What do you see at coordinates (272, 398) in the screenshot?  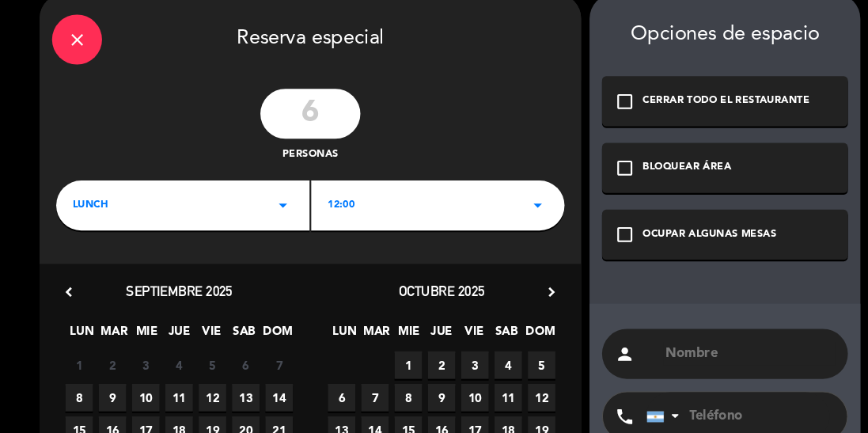 I see `span: 14` at bounding box center [272, 398].